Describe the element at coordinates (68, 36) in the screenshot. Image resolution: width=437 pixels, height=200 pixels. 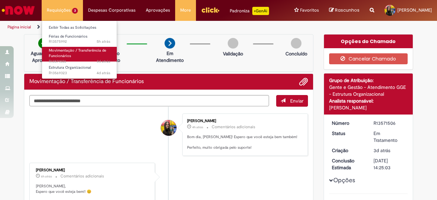
I see `span: Férias de Funcionários` at that location.